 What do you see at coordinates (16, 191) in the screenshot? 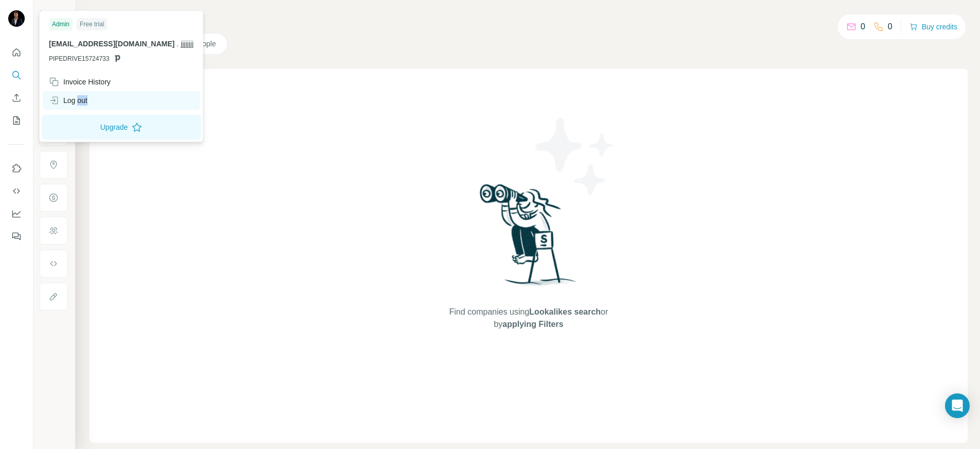
I see `button: Use Surfe API` at bounding box center [16, 191].